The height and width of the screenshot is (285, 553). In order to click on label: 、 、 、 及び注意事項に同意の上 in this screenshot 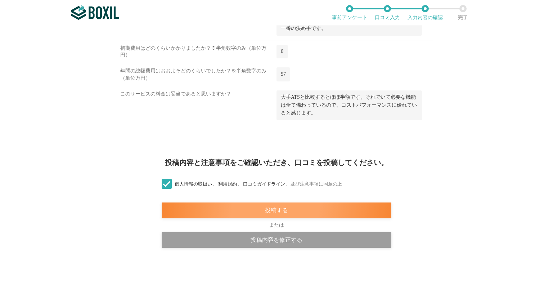, I will do `click(249, 184)`.